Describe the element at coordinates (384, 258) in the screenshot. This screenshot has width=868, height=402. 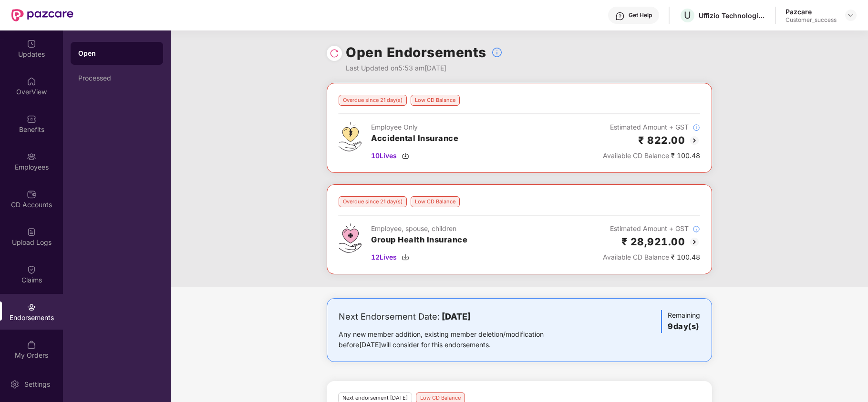
I see `span: 12 Lives` at that location.